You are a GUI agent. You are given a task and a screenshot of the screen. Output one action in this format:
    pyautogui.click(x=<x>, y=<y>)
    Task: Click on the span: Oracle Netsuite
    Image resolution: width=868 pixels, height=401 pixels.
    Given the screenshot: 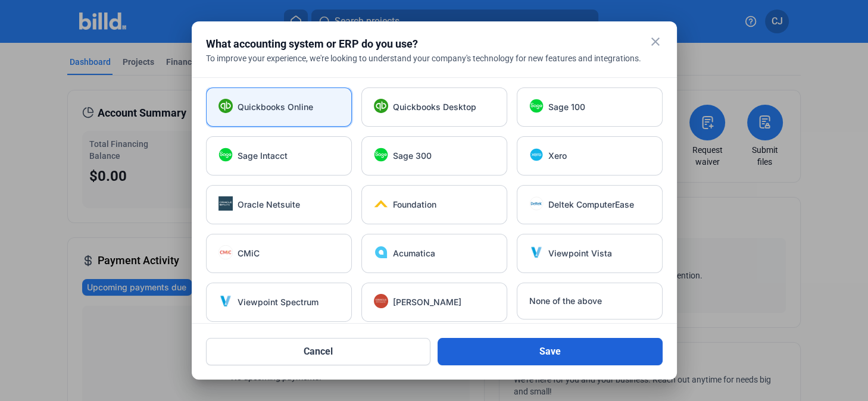 What is the action you would take?
    pyautogui.click(x=268, y=204)
    